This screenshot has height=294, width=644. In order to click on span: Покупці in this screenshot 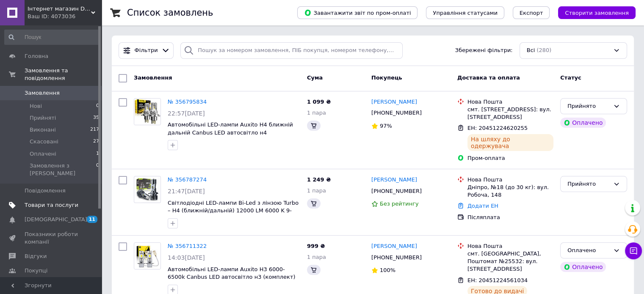, I will do `click(36, 271)`.